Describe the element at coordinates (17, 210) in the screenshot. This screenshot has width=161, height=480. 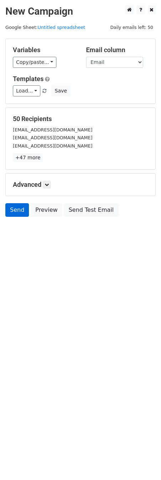
I see `a: Send` at that location.